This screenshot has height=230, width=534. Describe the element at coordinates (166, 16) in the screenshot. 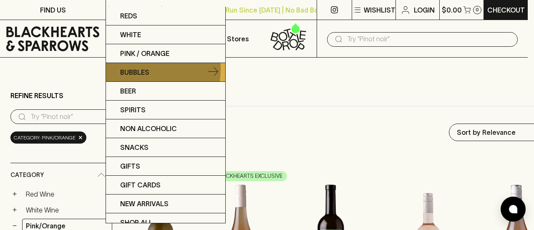

I see `a: Reds` at that location.